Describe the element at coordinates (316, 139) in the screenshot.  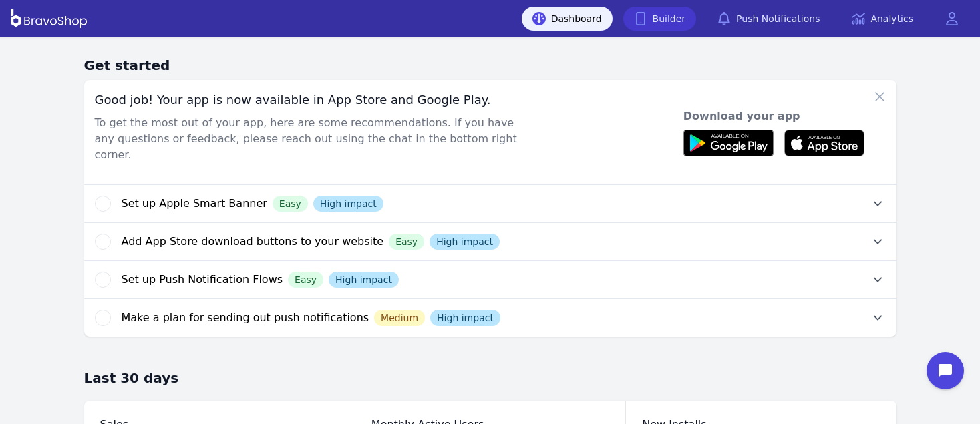
I see `div: To get the most out of your app, here are some recommendations. If you have any questions or feed...` at that location.